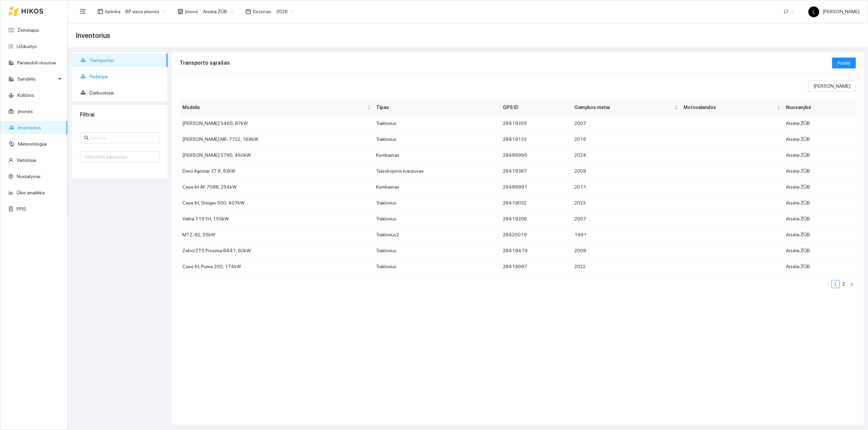 The height and width of the screenshot is (430, 868). Describe the element at coordinates (844, 63) in the screenshot. I see `span: Pridėti` at that location.